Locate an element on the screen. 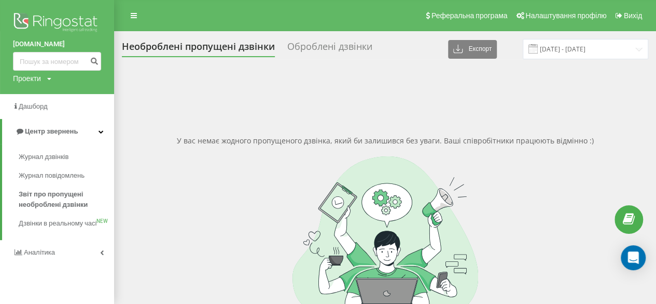  span: Центр звернень is located at coordinates (51, 131).